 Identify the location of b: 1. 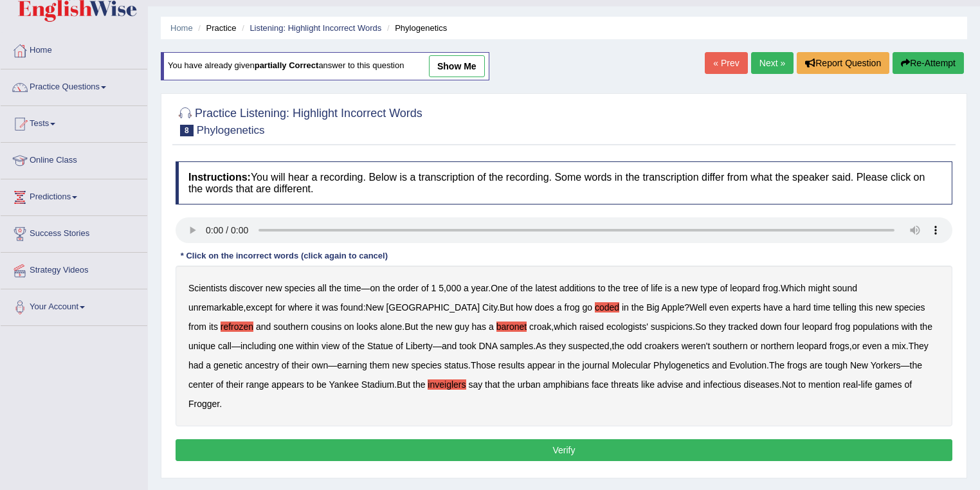
(434, 288).